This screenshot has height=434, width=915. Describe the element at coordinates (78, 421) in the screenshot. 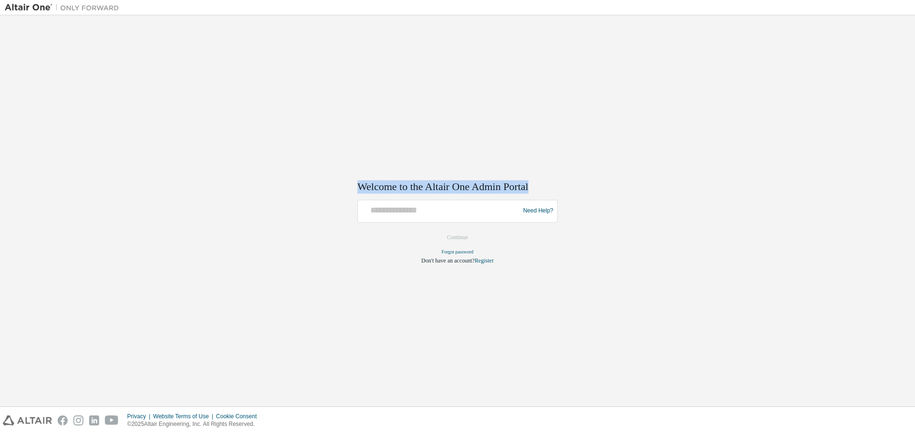

I see `img: instagram.svg` at that location.